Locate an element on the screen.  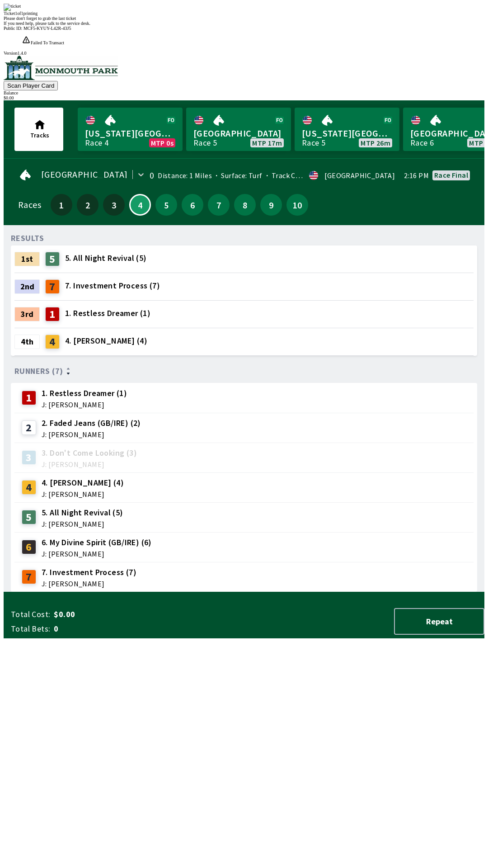
button: 2 is located at coordinates (87, 205).